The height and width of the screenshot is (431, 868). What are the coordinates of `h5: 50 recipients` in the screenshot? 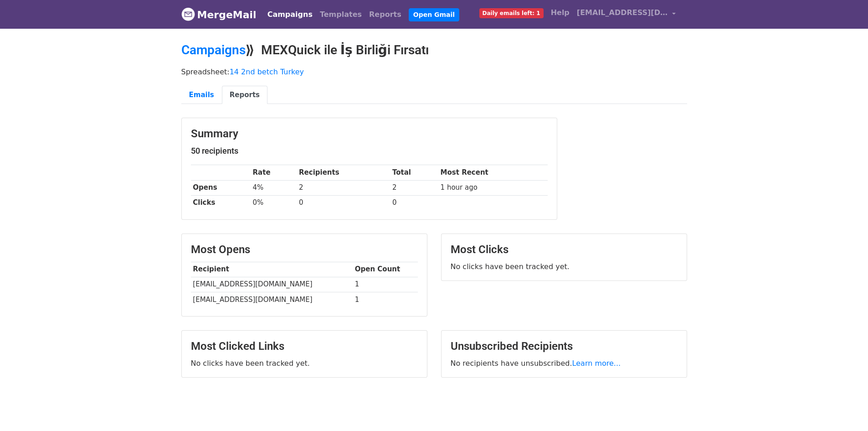 It's located at (369, 151).